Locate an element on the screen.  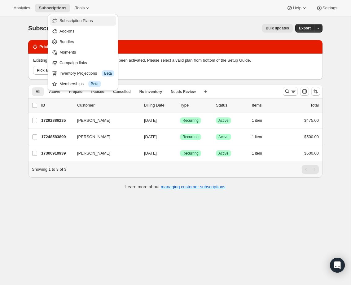
span: Bundles is located at coordinates (67, 42).